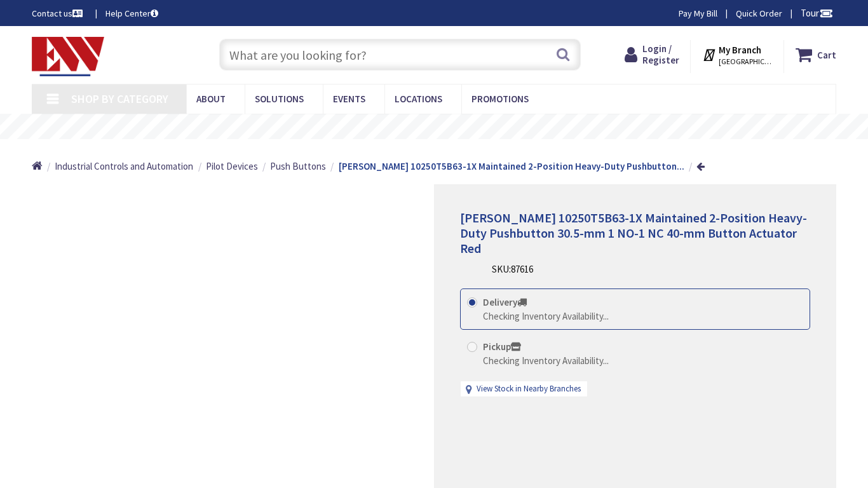  Describe the element at coordinates (512, 269) in the screenshot. I see `div: SKU:` at that location.